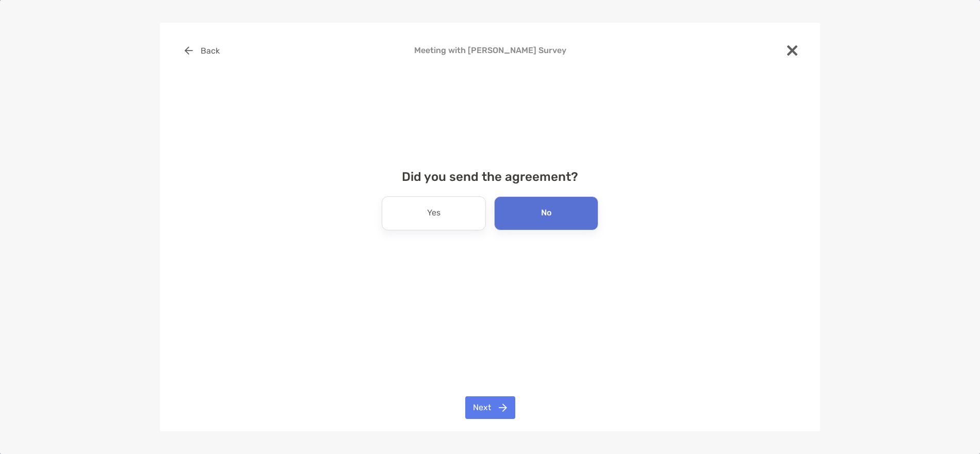  What do you see at coordinates (490, 177) in the screenshot?
I see `h4: Did you send the agreement?` at bounding box center [490, 177].